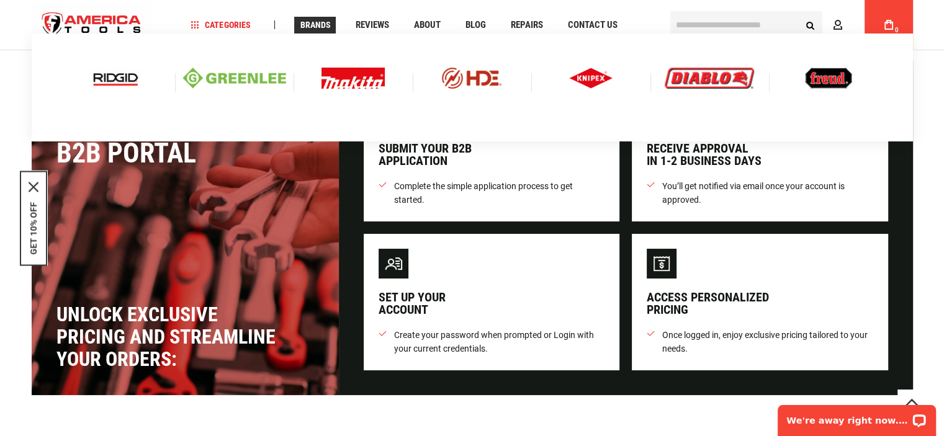 Image resolution: width=944 pixels, height=436 pixels. I want to click on div: Unlock exclusive pricing and streamline your orders:, so click(168, 337).